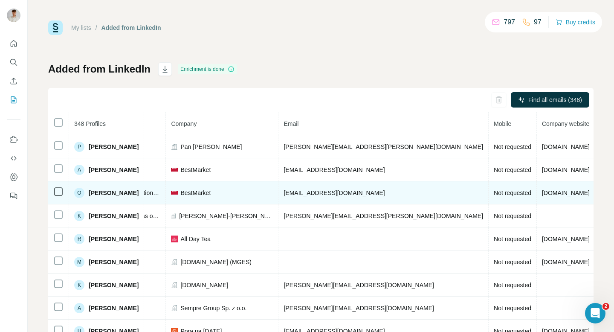 This screenshot has width=614, height=332. I want to click on div: Added from LinkedIn, so click(131, 28).